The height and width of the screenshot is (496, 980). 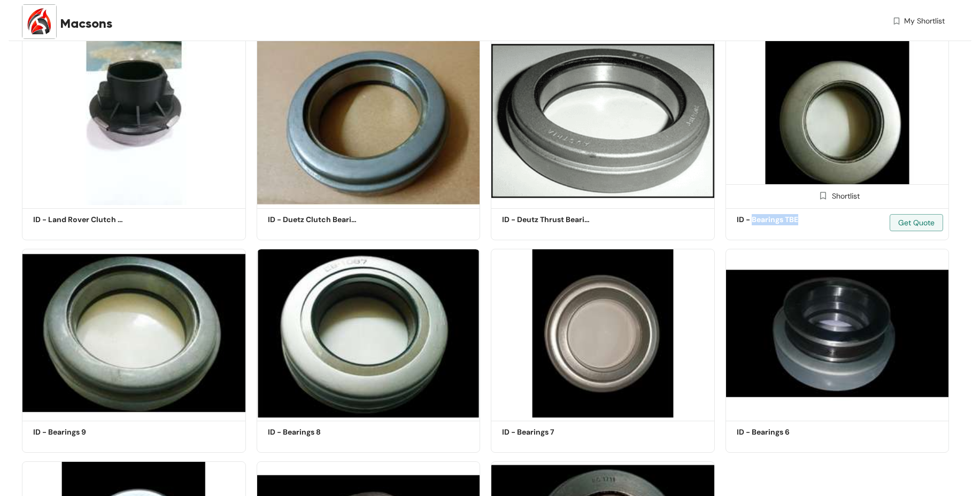 I want to click on img: 470f3d00-a053-4202-a7ea-bd038bc62110, so click(x=134, y=333).